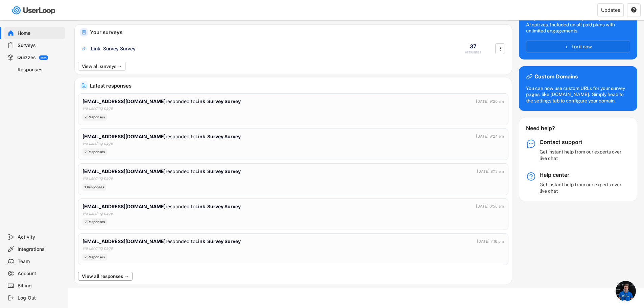 The height and width of the screenshot is (308, 644). Describe the element at coordinates (40, 237) in the screenshot. I see `div: Activity` at that location.